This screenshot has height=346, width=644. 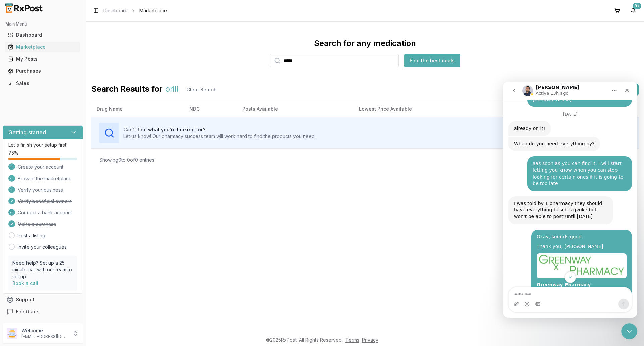 I want to click on th: Posts Available, so click(x=295, y=109).